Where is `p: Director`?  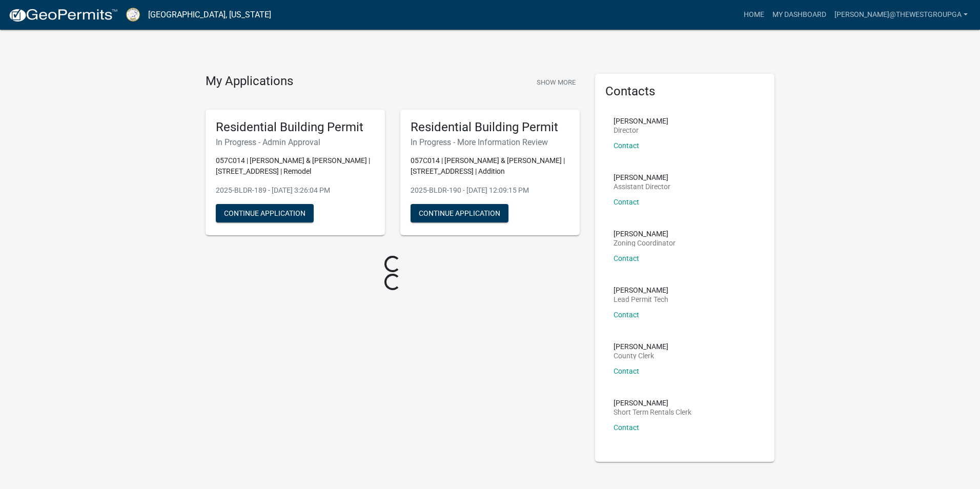 p: Director is located at coordinates (641, 130).